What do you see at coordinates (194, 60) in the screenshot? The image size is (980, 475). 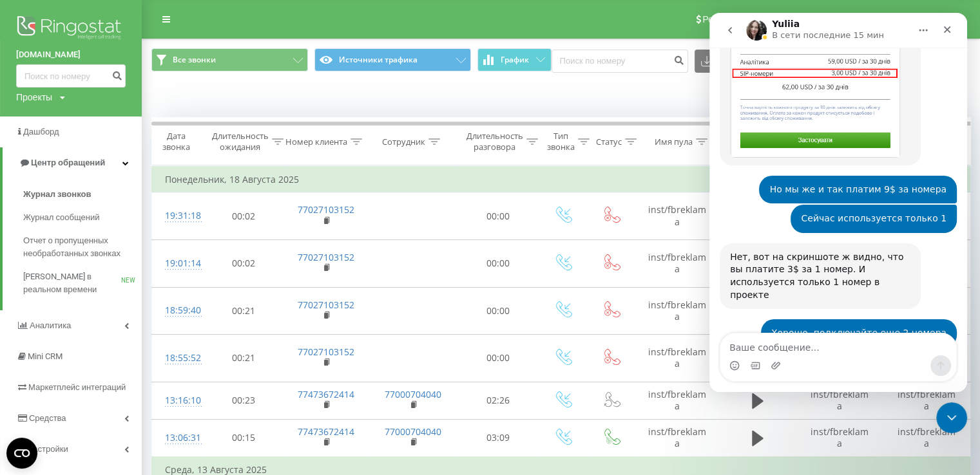 I see `span: Все звонки` at bounding box center [194, 60].